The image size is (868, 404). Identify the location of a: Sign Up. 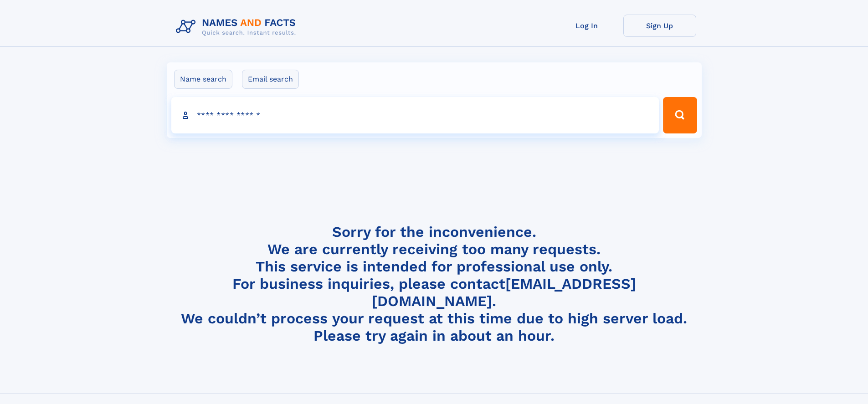
(659, 26).